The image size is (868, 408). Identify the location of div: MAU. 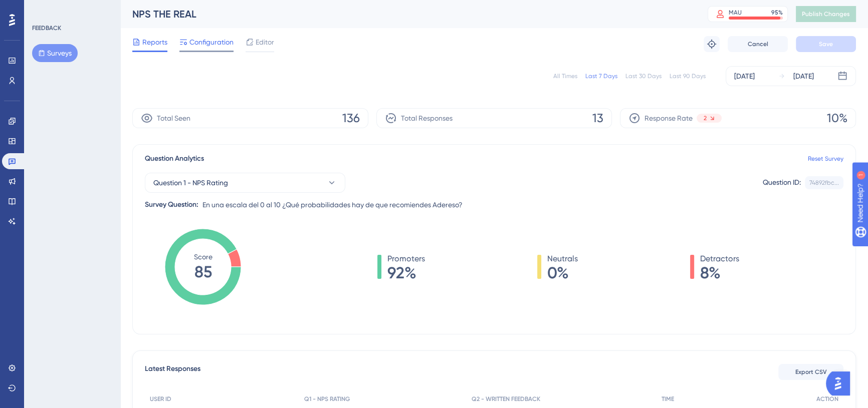
(735, 13).